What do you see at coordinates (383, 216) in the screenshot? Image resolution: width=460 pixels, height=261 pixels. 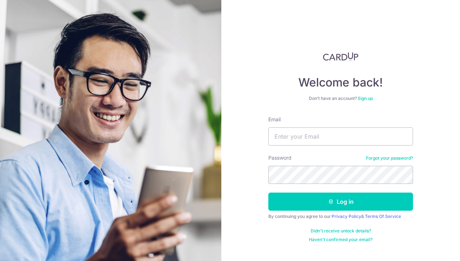 I see `a: Terms Of Service` at bounding box center [383, 216].